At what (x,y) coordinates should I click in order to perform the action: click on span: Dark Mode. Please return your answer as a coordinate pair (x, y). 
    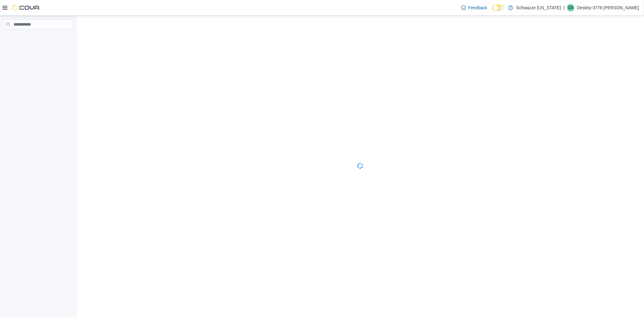
    Looking at the image, I should click on (492, 11).